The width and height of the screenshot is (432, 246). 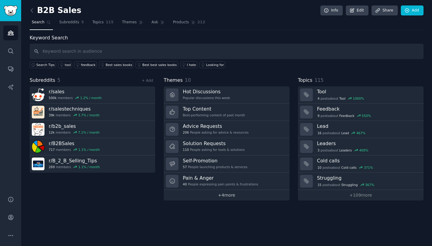 What do you see at coordinates (361, 147) in the screenshot?
I see `a: Leaders3postsaboutLeaders400%` at bounding box center [361, 147].